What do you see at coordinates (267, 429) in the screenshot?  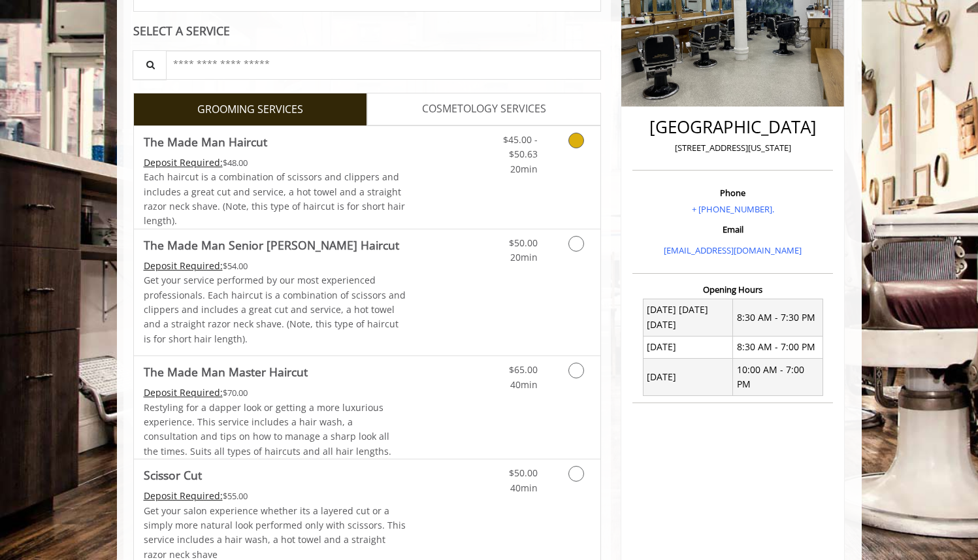 I see `span: Restyling for a dapper look or getting a more luxurious experience. This service includes a hair ...` at bounding box center [267, 429].